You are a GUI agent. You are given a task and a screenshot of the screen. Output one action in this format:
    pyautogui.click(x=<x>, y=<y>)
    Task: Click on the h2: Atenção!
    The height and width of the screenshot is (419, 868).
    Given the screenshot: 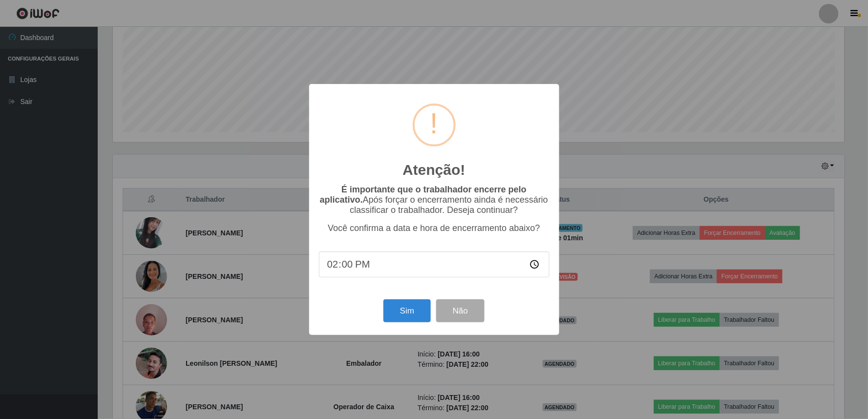 What is the action you would take?
    pyautogui.click(x=434, y=170)
    